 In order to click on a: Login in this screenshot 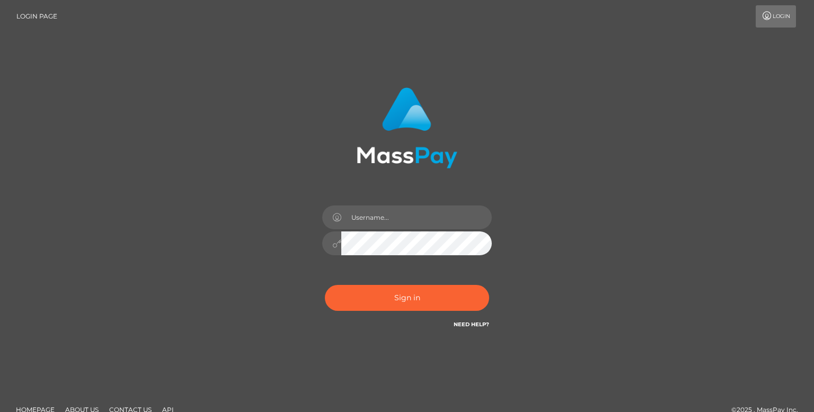, I will do `click(776, 16)`.